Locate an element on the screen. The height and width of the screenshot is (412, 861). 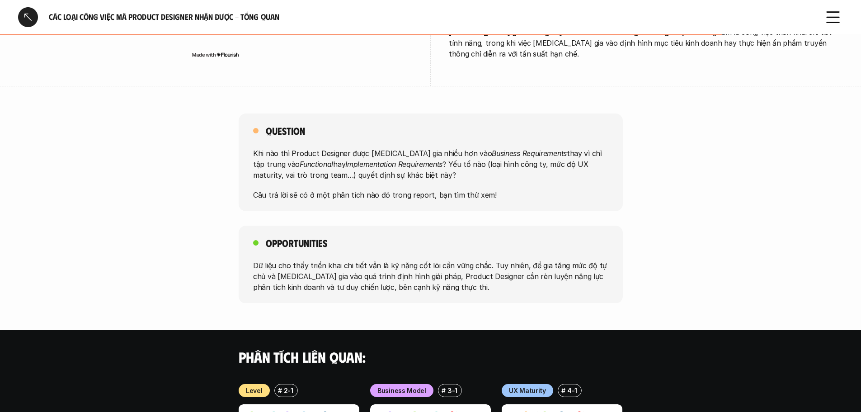
p: 4-1 is located at coordinates (572, 390).